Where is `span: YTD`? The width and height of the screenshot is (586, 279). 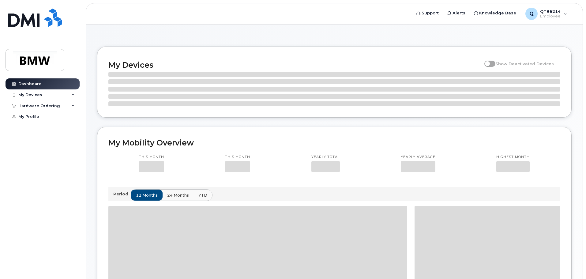 span: YTD is located at coordinates (203, 195).